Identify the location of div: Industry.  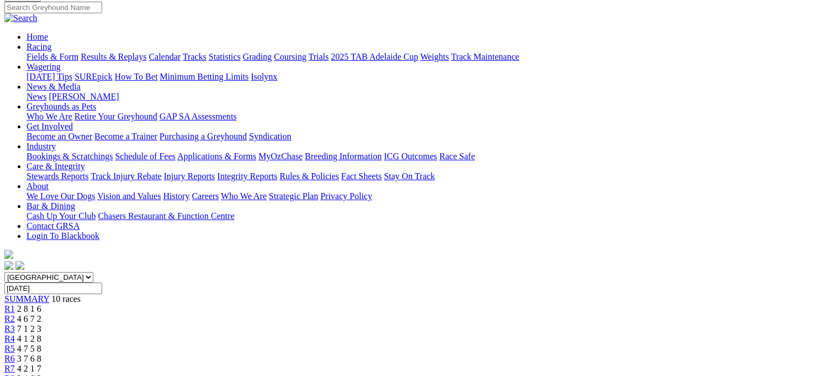
(431, 156).